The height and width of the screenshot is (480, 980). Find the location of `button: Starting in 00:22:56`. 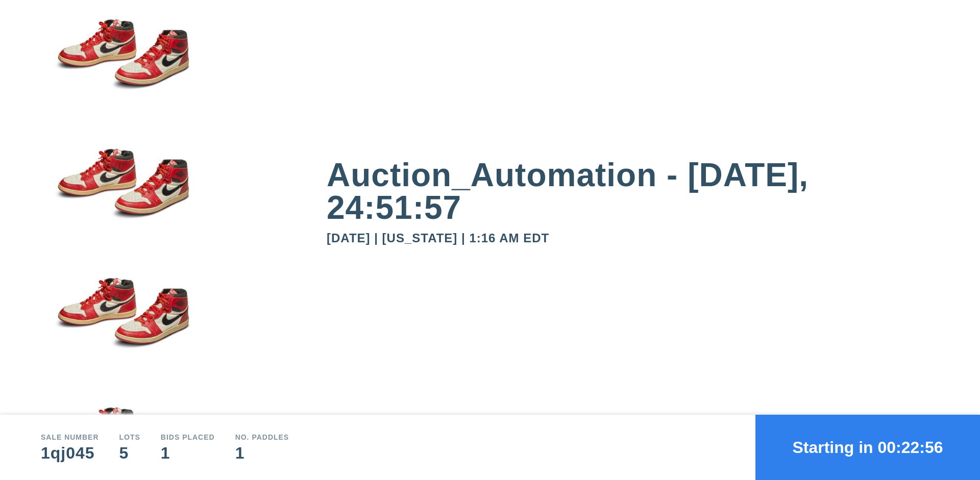

button: Starting in 00:22:56 is located at coordinates (867, 447).